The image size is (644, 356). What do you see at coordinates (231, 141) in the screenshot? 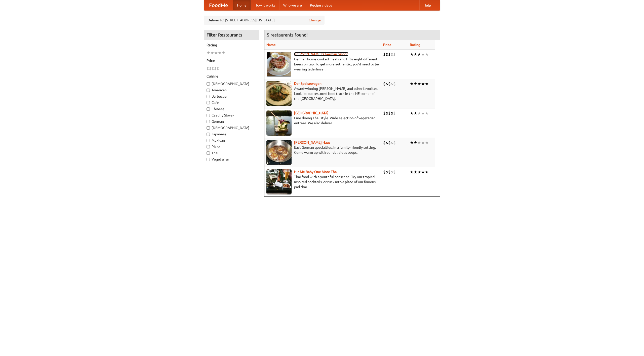
I see `label: Mexican` at bounding box center [231, 141].